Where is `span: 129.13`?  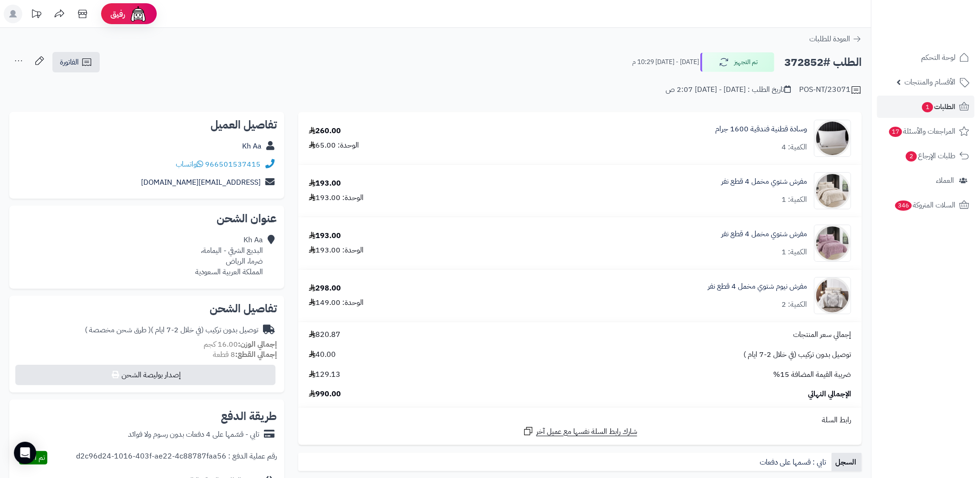 span: 129.13 is located at coordinates (324, 374).